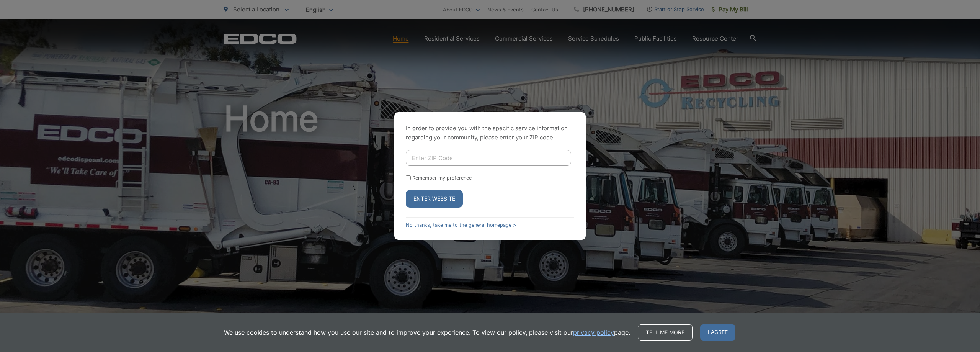 This screenshot has height=352, width=980. I want to click on a: No thanks, take me to the general homepage >, so click(461, 225).